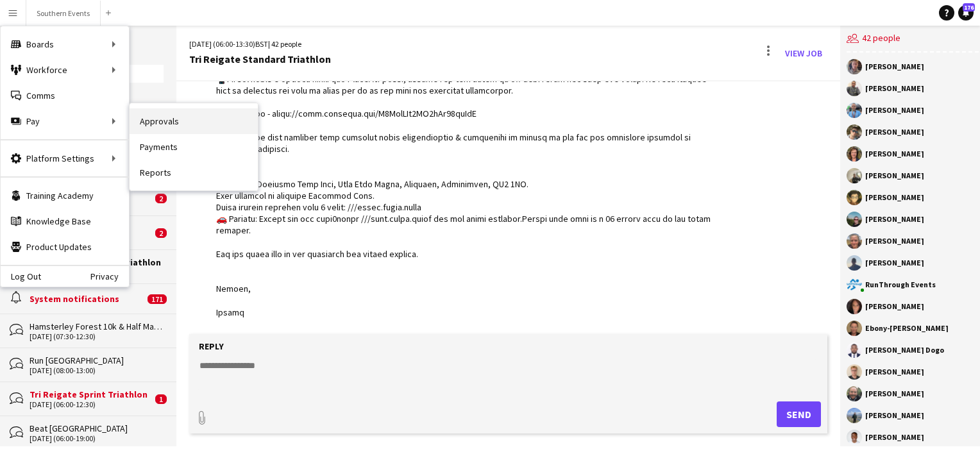 The image size is (980, 454). Describe the element at coordinates (63, 13) in the screenshot. I see `button: Southern Events` at that location.